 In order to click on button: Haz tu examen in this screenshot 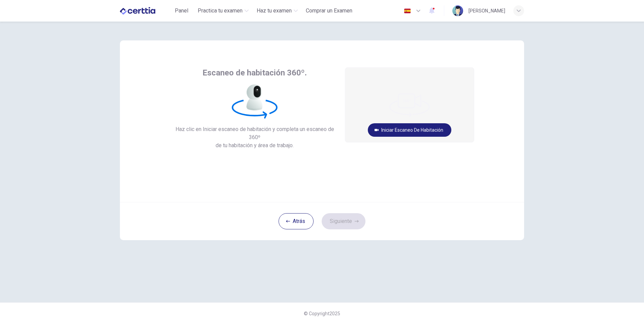, I will do `click(278, 11)`.